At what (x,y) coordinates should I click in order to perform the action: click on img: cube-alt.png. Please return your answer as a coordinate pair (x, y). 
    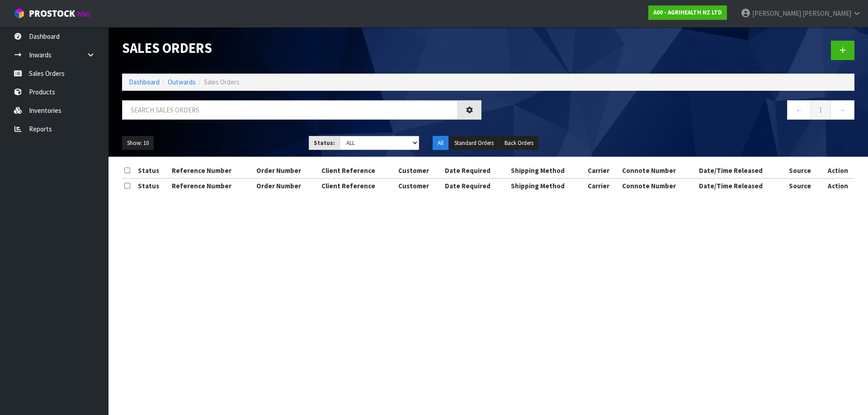
    Looking at the image, I should click on (19, 13).